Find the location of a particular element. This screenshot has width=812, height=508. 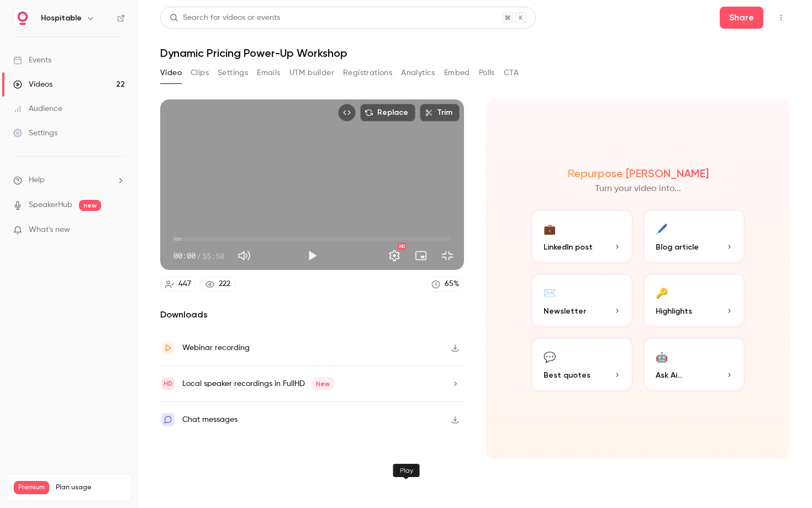

div: 222 is located at coordinates (225, 284).